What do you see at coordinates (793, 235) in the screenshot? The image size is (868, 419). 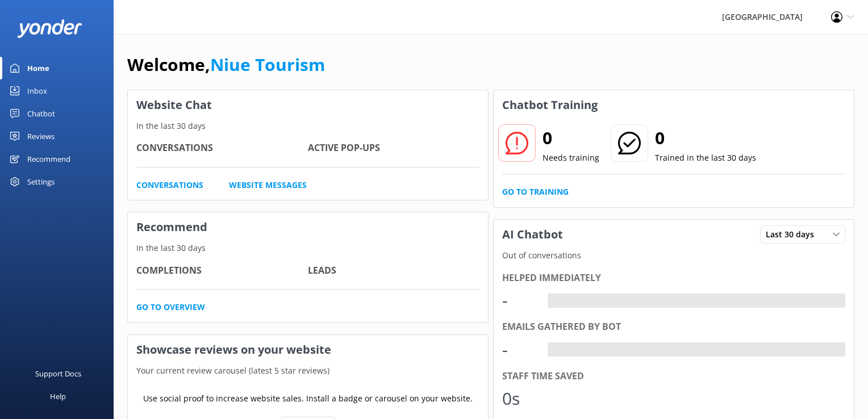 I see `span: Last 30 days` at bounding box center [793, 235].